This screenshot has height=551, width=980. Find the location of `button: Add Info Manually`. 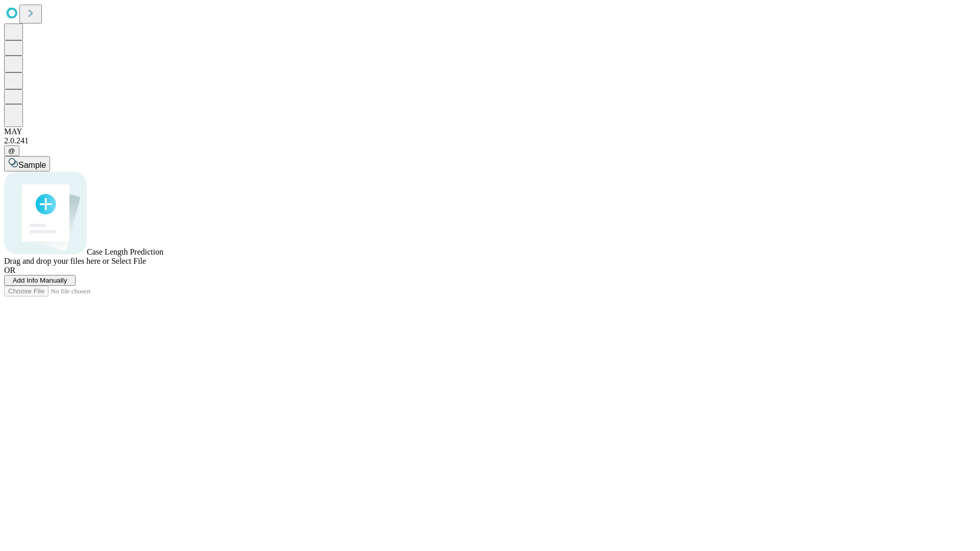

button: Add Info Manually is located at coordinates (40, 280).